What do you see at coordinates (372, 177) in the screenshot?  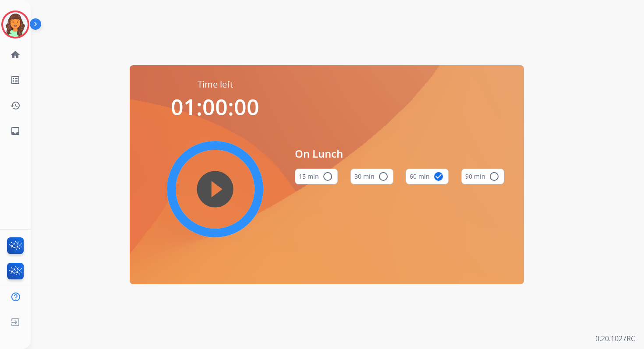 I see `button: 30 min` at bounding box center [372, 177].